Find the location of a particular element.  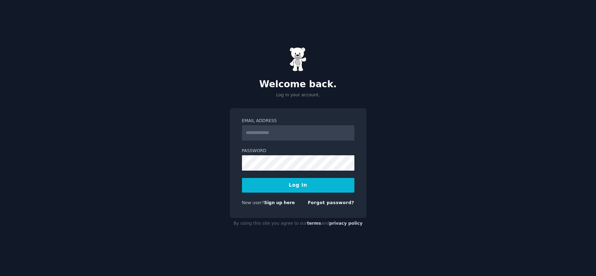

span: New user? is located at coordinates (253, 203).